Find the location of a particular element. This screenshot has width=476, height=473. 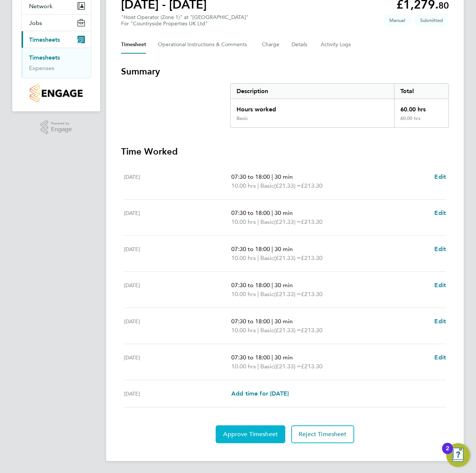

span: This timesheet is Submitted. is located at coordinates (432, 20).